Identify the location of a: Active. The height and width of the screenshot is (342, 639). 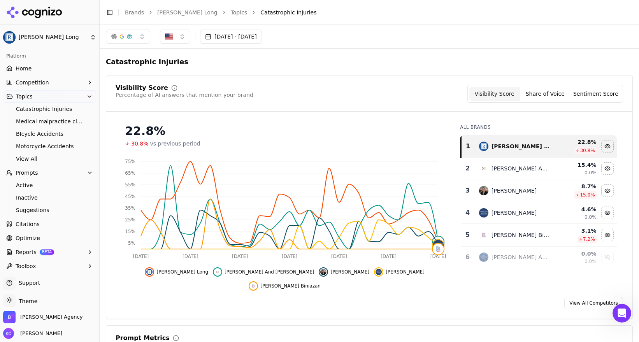
(50, 185).